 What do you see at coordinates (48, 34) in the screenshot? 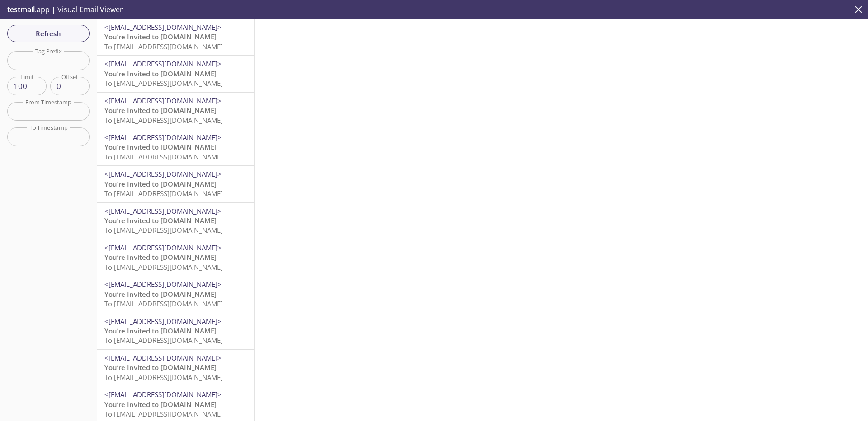
I see `span: Refresh` at bounding box center [48, 34].